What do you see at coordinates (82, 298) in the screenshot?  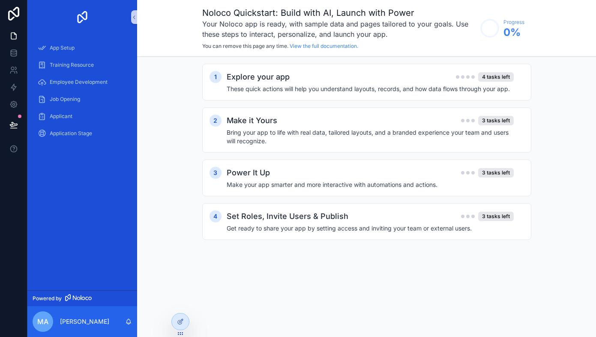 I see `a: Powered by` at bounding box center [82, 298].